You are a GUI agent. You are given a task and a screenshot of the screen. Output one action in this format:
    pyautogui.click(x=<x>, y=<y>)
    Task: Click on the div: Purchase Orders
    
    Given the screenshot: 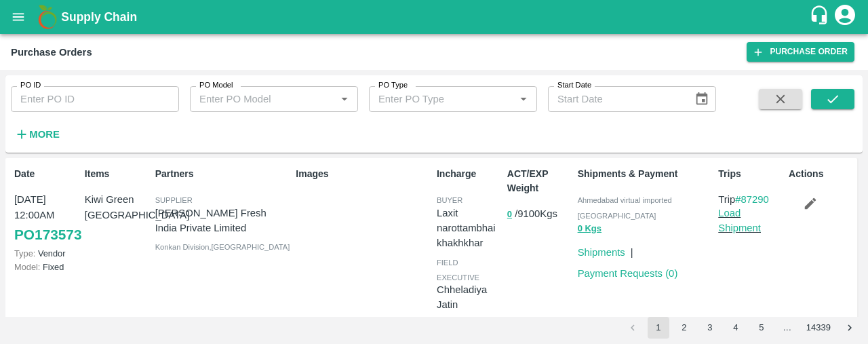 What is the action you would take?
    pyautogui.click(x=51, y=52)
    